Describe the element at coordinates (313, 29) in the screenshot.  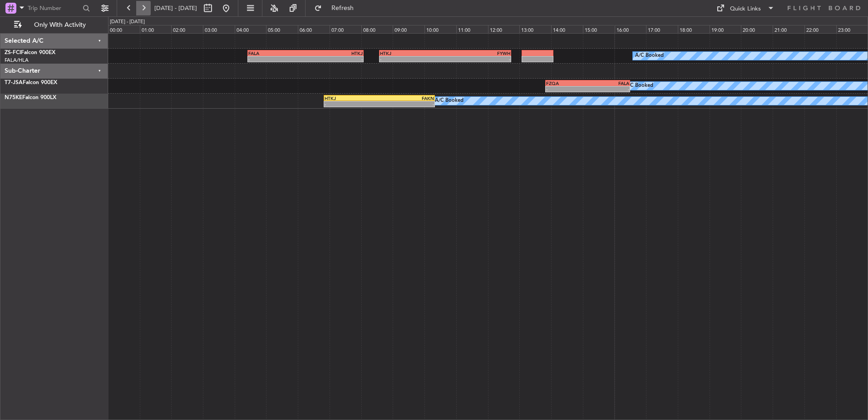
I see `div: 06:00` at that location.